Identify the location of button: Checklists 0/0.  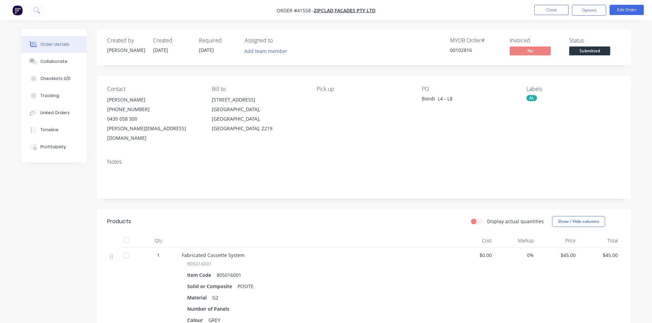
(54, 79).